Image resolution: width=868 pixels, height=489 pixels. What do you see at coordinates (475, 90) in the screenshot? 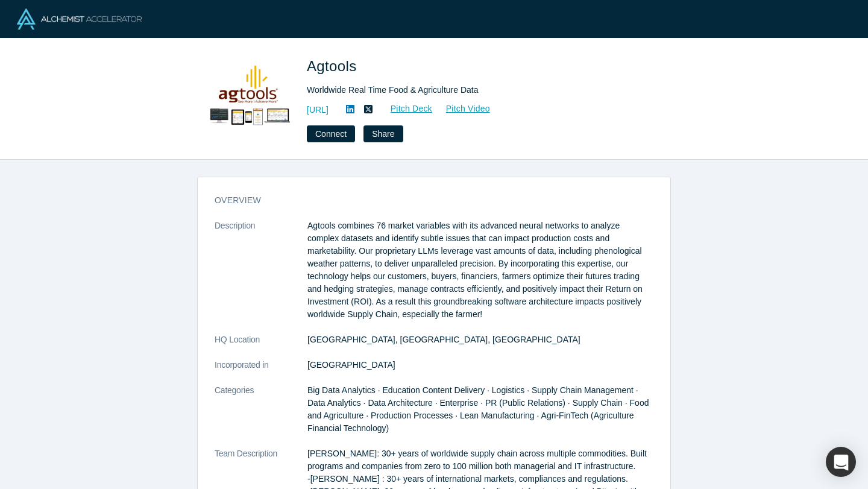
I see `div: Worldwide Real Time Food & Agriculture Data` at bounding box center [475, 90].